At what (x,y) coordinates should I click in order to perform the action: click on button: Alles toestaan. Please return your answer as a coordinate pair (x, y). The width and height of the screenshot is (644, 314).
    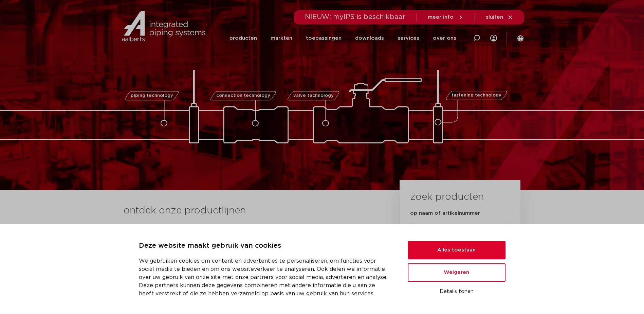
    Looking at the image, I should click on (456, 250).